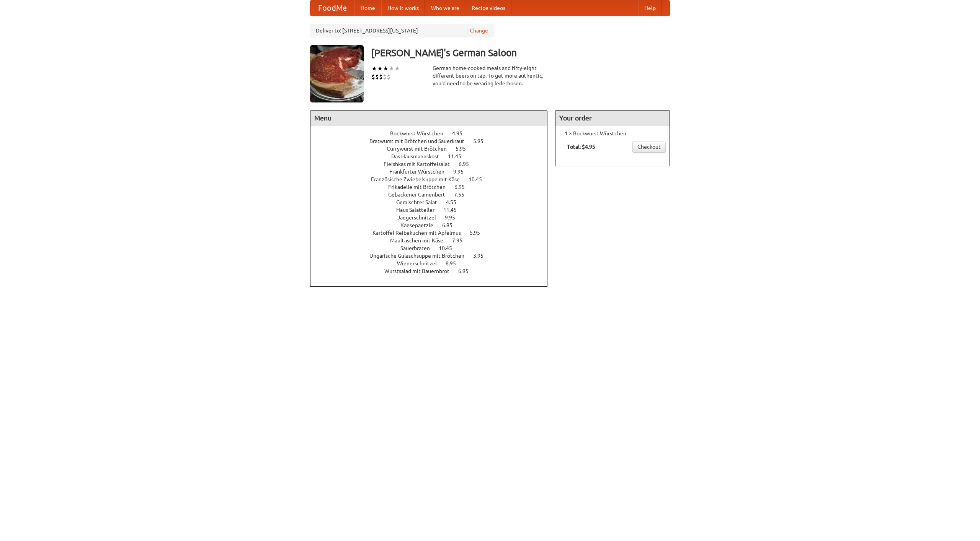 This screenshot has height=541, width=980. I want to click on span: Gemischter Salat, so click(420, 203).